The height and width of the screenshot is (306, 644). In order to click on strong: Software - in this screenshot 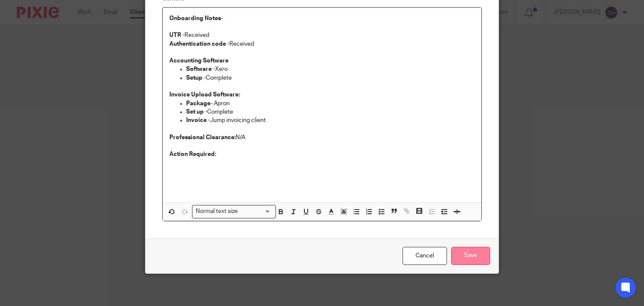, I will do `click(200, 69)`.